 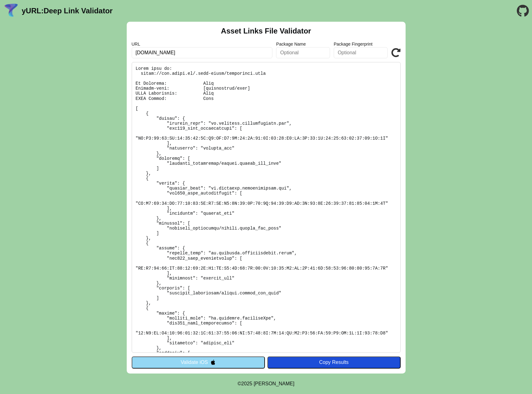 What do you see at coordinates (274, 383) in the screenshot?
I see `a: Michael Ibragimchayev's Personal Site` at bounding box center [274, 383].